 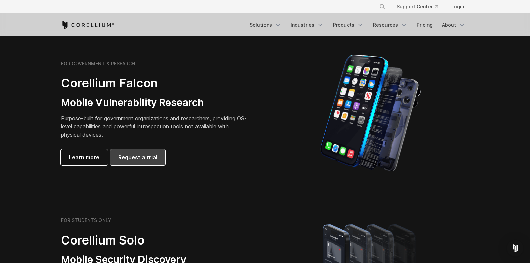 What do you see at coordinates (457, 7) in the screenshot?
I see `a: Login` at bounding box center [457, 7].